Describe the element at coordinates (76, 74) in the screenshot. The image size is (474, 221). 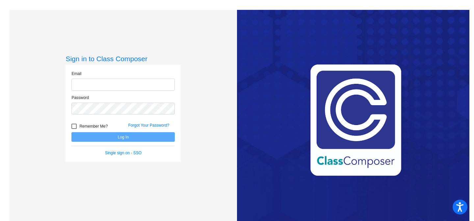
I see `label: Email` at that location.